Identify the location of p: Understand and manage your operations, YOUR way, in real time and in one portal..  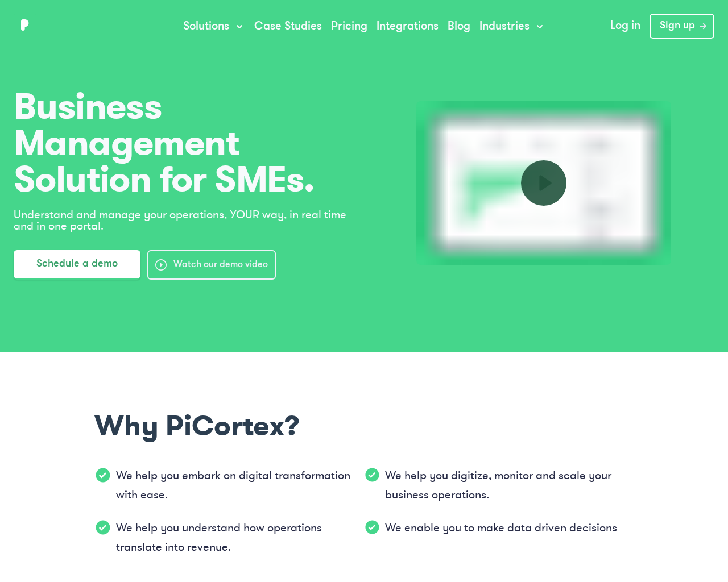
(184, 221).